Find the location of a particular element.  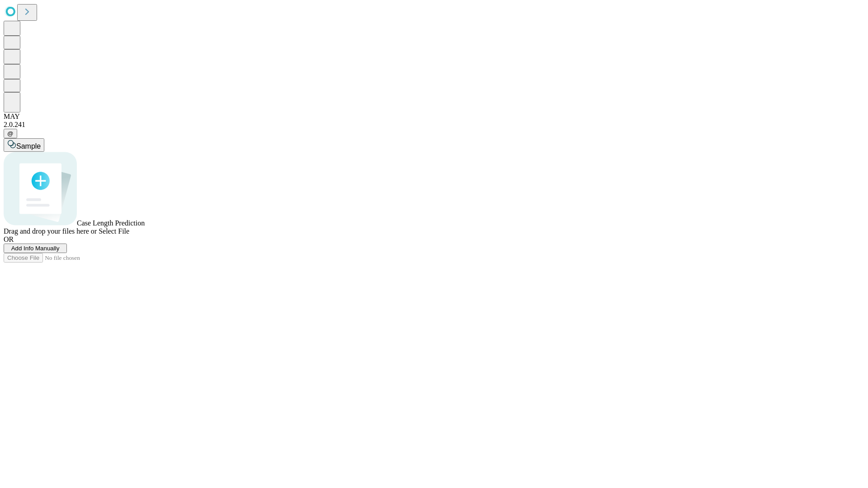

button: Add Info Manually is located at coordinates (36, 248).